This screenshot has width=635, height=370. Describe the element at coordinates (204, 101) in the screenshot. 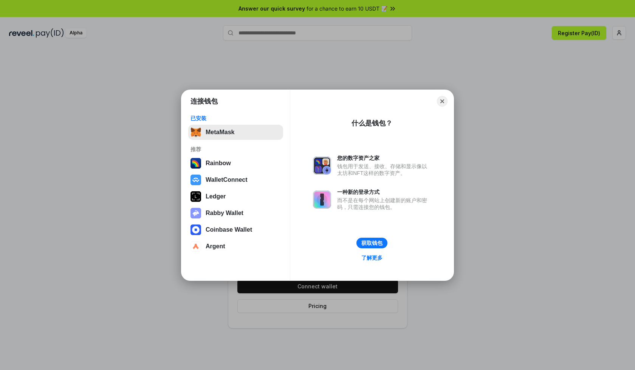

I see `h1: 连接钱包` at that location.